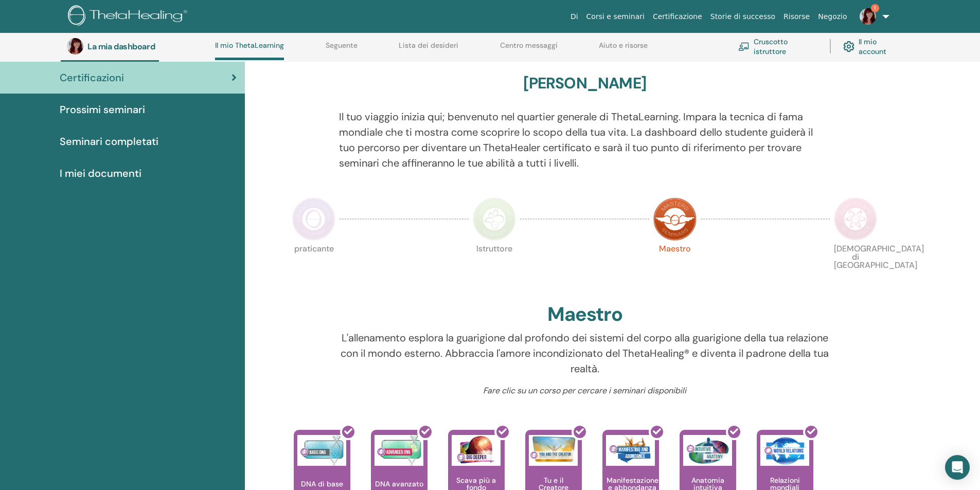 This screenshot has height=490, width=980. What do you see at coordinates (342, 45) in the screenshot?
I see `font: Seguente` at bounding box center [342, 45].